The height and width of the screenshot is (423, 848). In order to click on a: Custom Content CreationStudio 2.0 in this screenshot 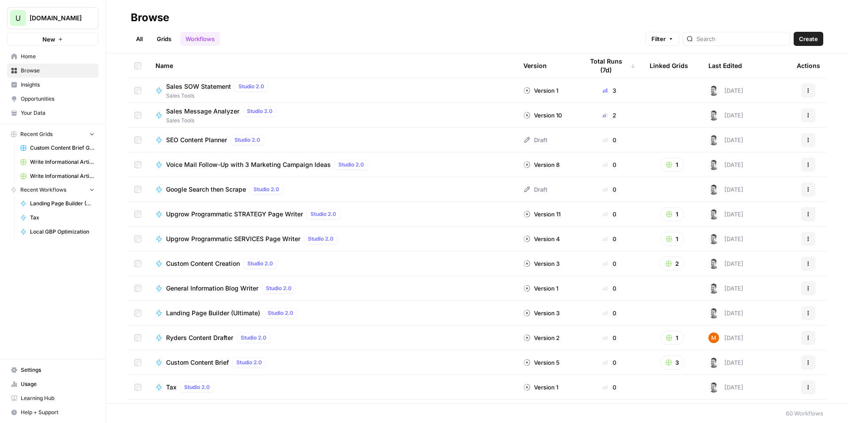, I will do `click(332, 264)`.